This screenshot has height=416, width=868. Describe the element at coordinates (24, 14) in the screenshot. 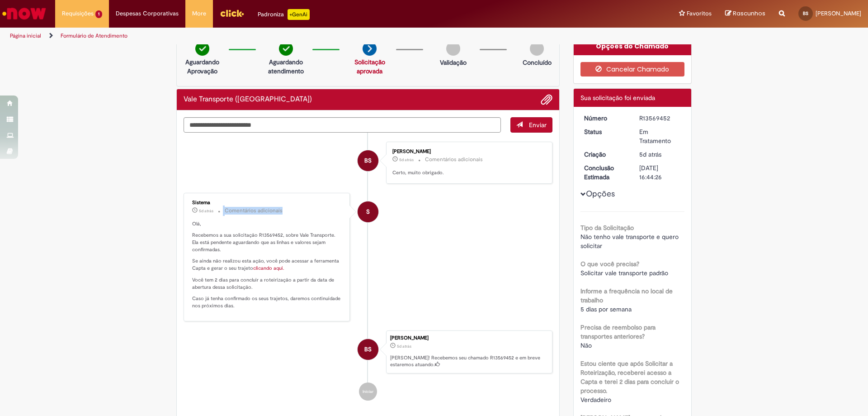

I see `img: ServiceNow` at that location.